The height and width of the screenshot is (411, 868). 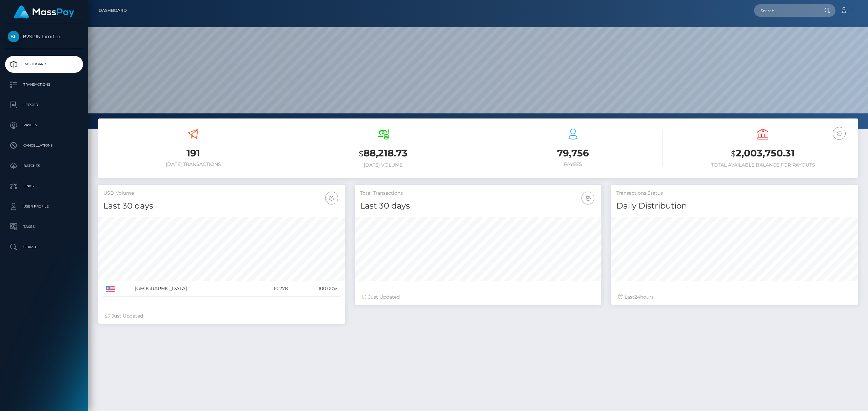 I want to click on a: Ledger, so click(x=44, y=105).